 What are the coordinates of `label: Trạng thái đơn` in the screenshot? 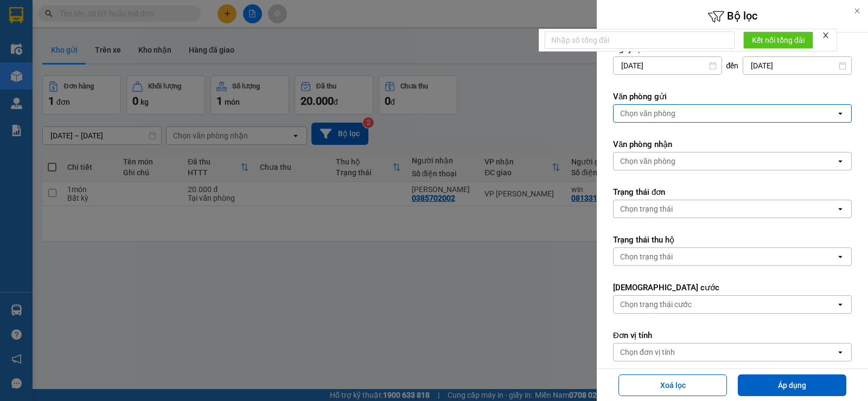 It's located at (733, 192).